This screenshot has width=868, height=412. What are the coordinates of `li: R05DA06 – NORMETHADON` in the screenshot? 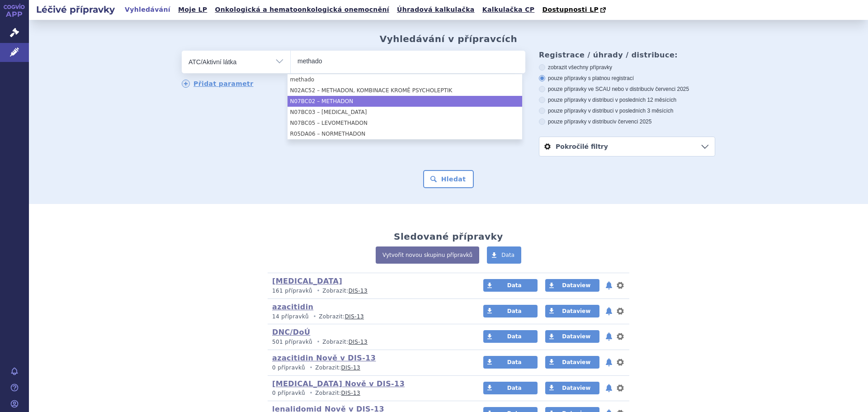 It's located at (404, 134).